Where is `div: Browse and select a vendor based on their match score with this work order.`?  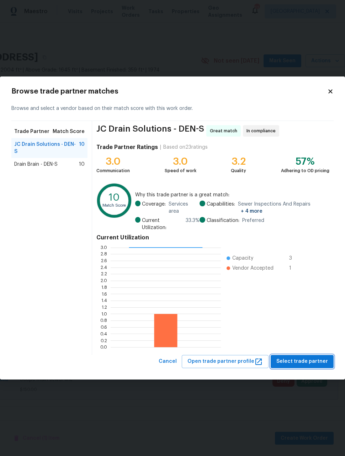
div: Browse and select a vendor based on their match score with this work order. is located at coordinates (173, 108).